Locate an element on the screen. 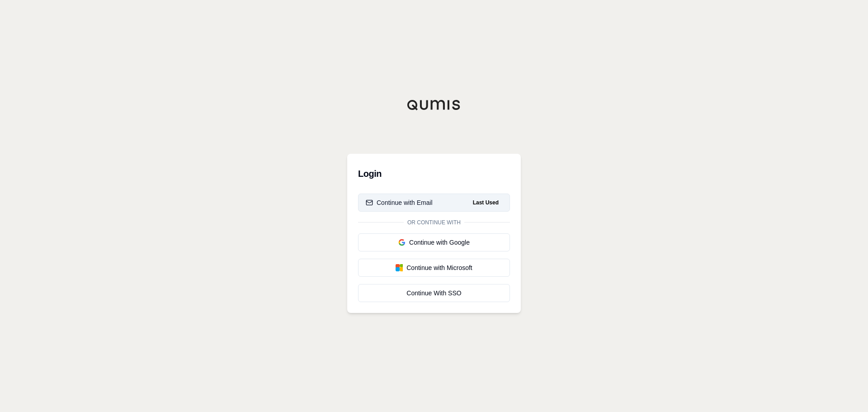 This screenshot has width=868, height=412. div: Continue with Google is located at coordinates (434, 242).